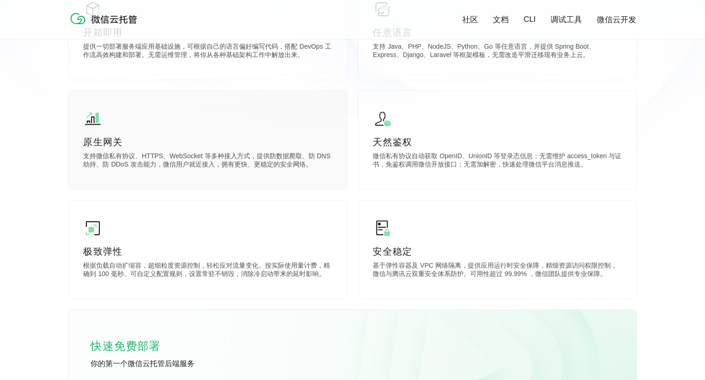 This screenshot has width=705, height=380. I want to click on p: 根据负载自动扩缩容，超细粒度资源控制，轻松应对流量变化。按实际使用量计费，精确到 100 毫秒。可自定义配置规则，设置常驻不销毁，消除冷启动带来的延时影响。, so click(208, 271).